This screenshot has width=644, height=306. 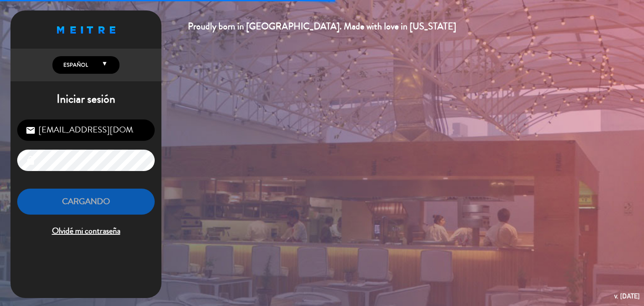 What do you see at coordinates (86, 202) in the screenshot?
I see `button: Cargando` at bounding box center [86, 202].